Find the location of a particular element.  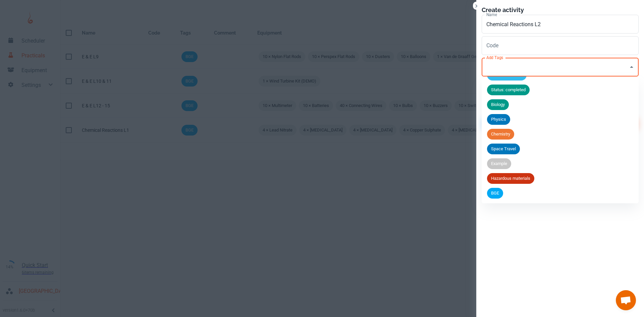

h6: Create activity is located at coordinates (560, 10).